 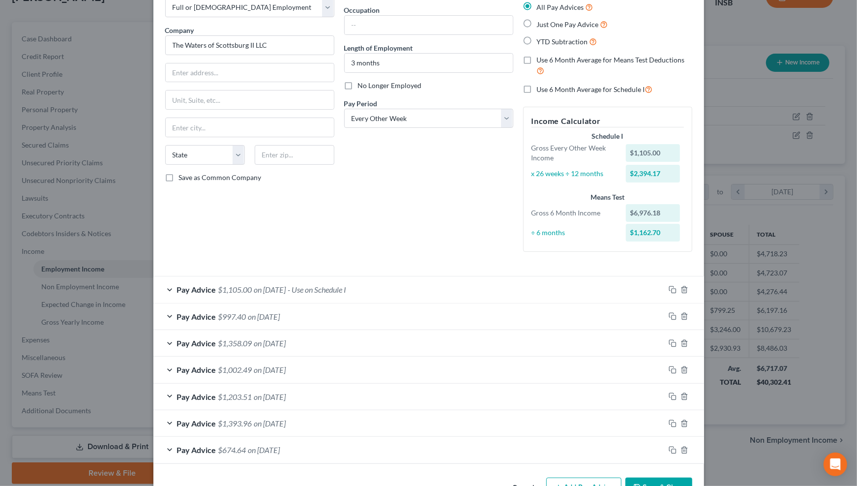 What do you see at coordinates (232, 449) in the screenshot?
I see `span: $674.64` at bounding box center [232, 449].